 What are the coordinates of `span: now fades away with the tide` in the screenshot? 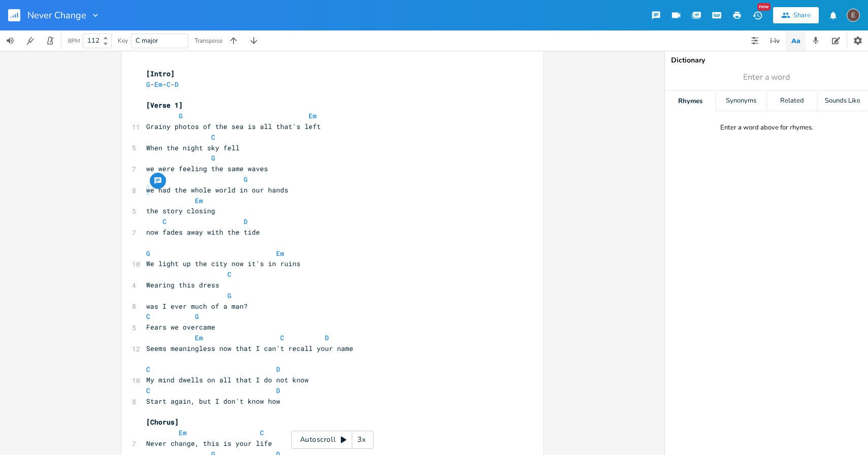 It's located at (203, 232).